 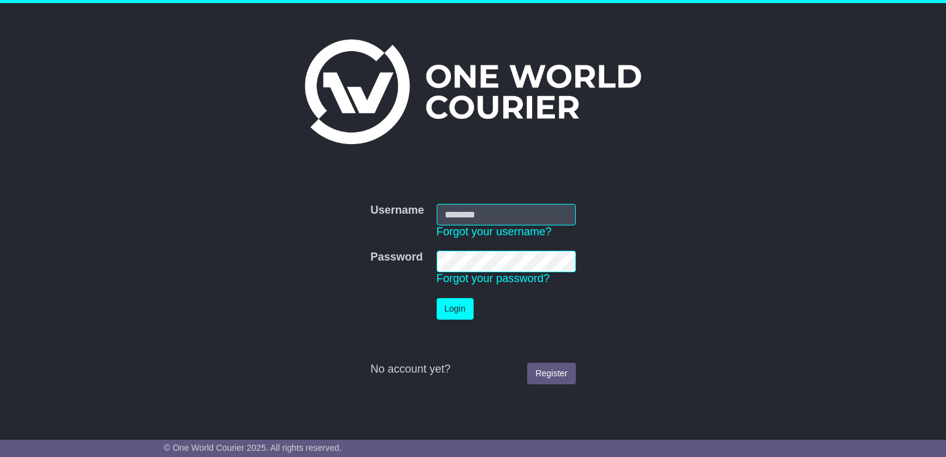 What do you see at coordinates (253, 448) in the screenshot?
I see `span: © One World Courier 2025. All rights reserved.` at bounding box center [253, 448].